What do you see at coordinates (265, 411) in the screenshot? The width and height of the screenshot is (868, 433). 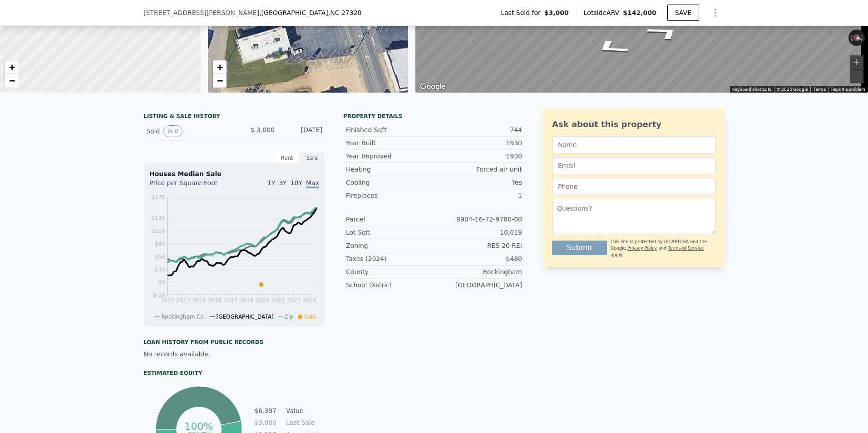 I see `td: $6,397` at bounding box center [265, 411].